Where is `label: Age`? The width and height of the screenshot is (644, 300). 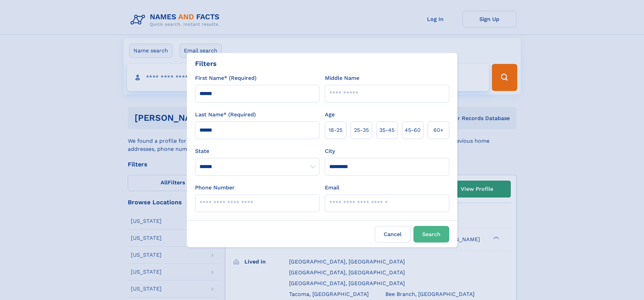
label: Age is located at coordinates (329, 115).